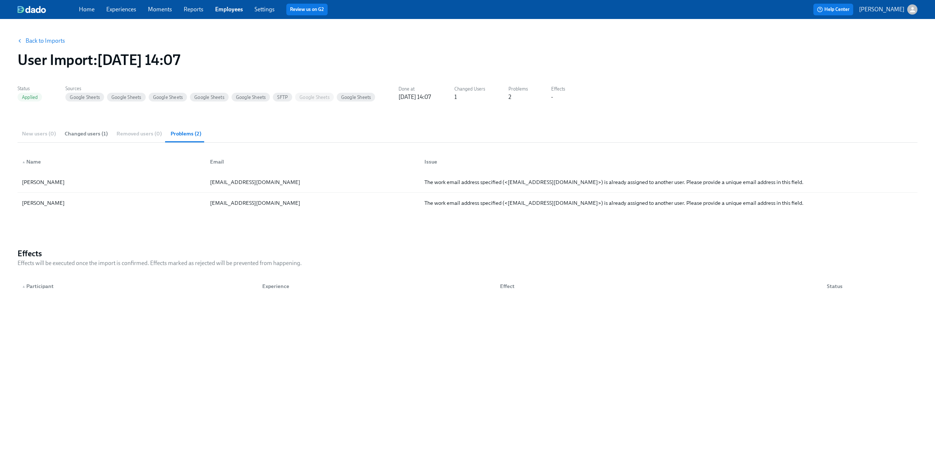 The width and height of the screenshot is (935, 464). Describe the element at coordinates (470, 89) in the screenshot. I see `label: Changed Users` at that location.